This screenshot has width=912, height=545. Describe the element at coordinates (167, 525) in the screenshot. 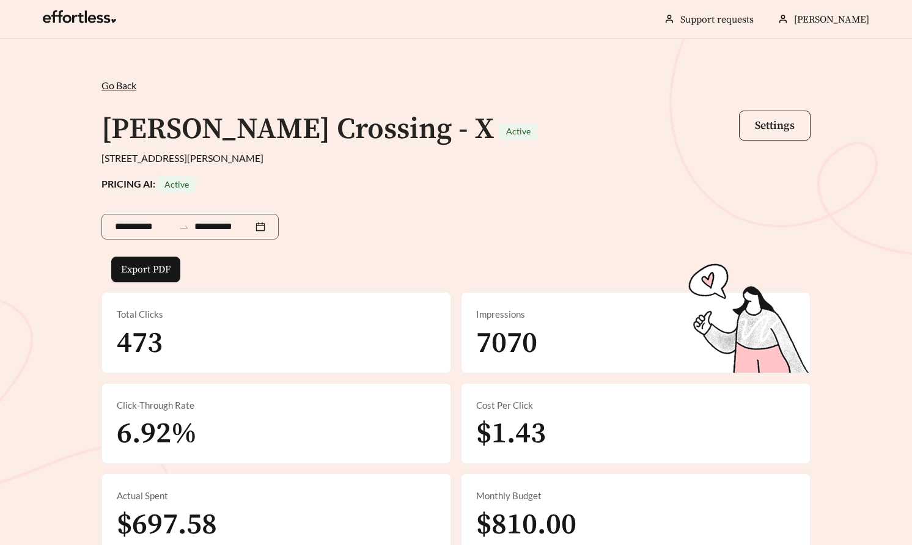

I see `span: $697.58` at that location.